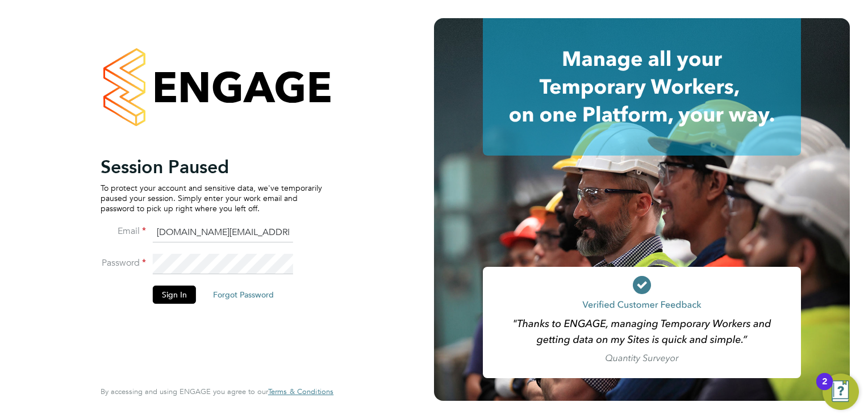 Image resolution: width=868 pixels, height=419 pixels. I want to click on label: Email, so click(123, 231).